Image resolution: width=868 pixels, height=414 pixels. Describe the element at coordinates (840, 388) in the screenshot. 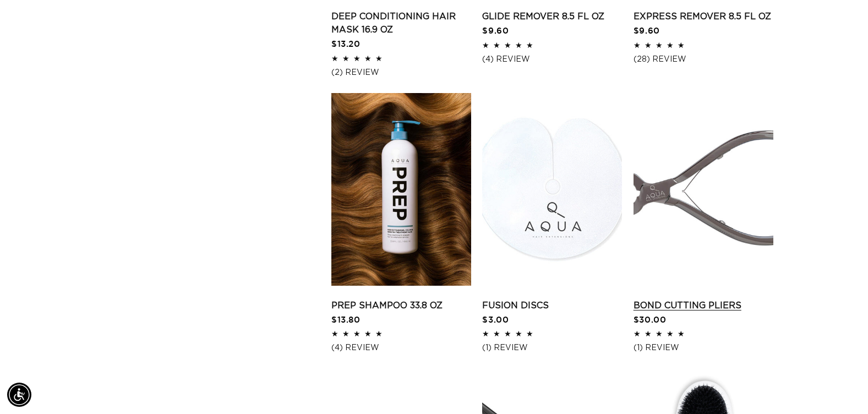

I see `div: Chat Widget` at that location.